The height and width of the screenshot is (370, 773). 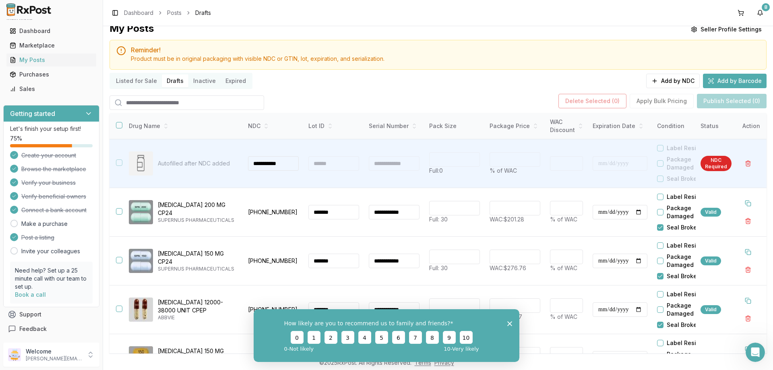 What do you see at coordinates (174, 13) in the screenshot?
I see `a: Posts` at bounding box center [174, 13].